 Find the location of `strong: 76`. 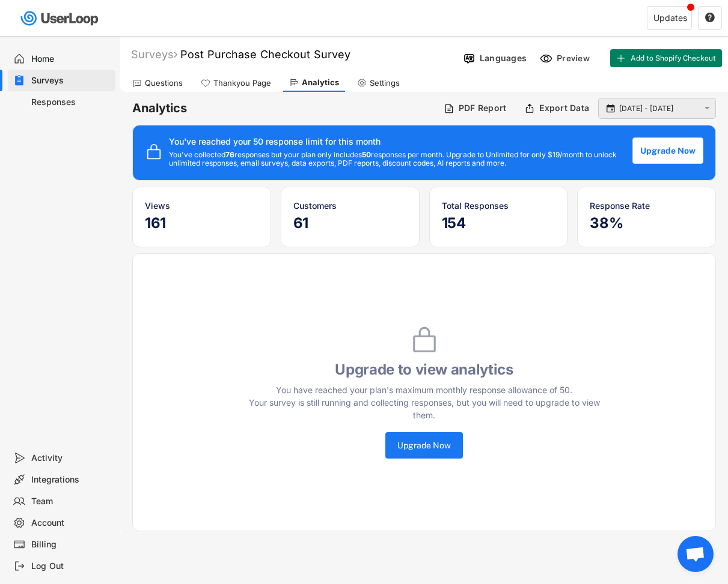

strong: 76 is located at coordinates (229, 154).